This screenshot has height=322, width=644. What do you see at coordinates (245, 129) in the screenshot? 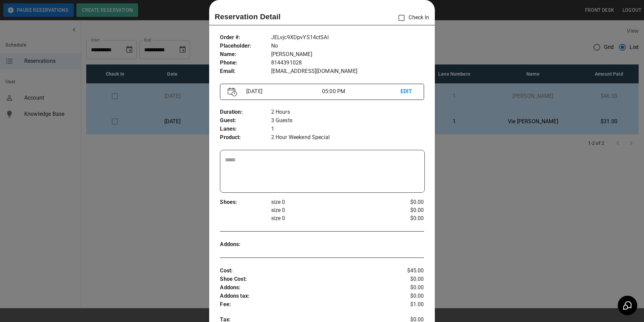
I see `p: Lanes :` at bounding box center [245, 129].